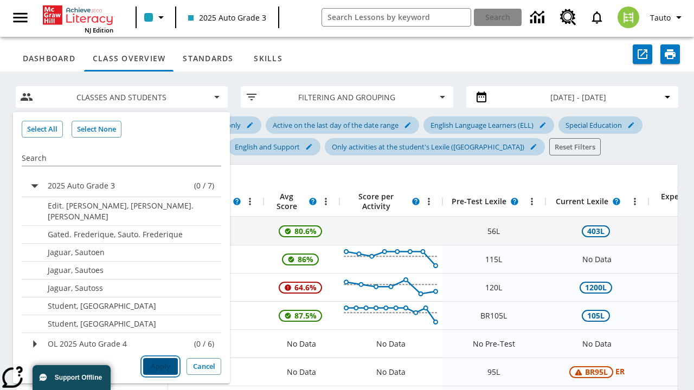 This screenshot has height=390, width=694. Describe the element at coordinates (336, 125) in the screenshot. I see `span: Active on the last day of the date range` at that location.